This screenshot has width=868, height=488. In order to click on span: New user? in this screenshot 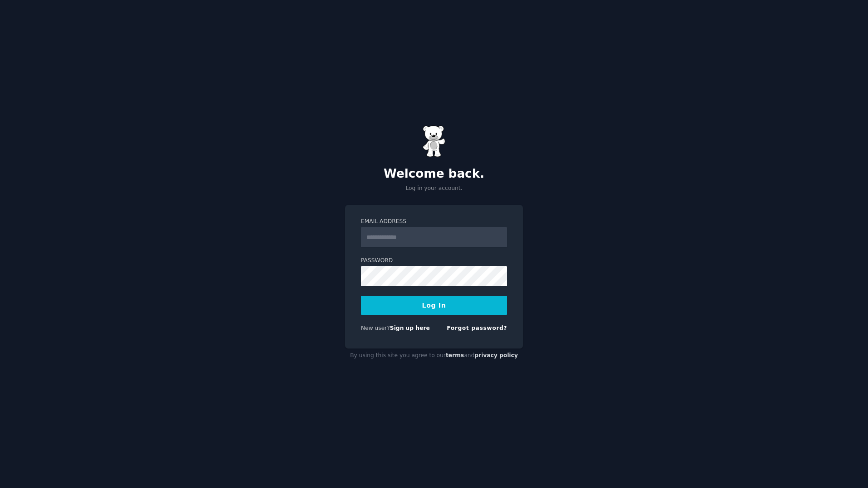, I will do `click(376, 328)`.